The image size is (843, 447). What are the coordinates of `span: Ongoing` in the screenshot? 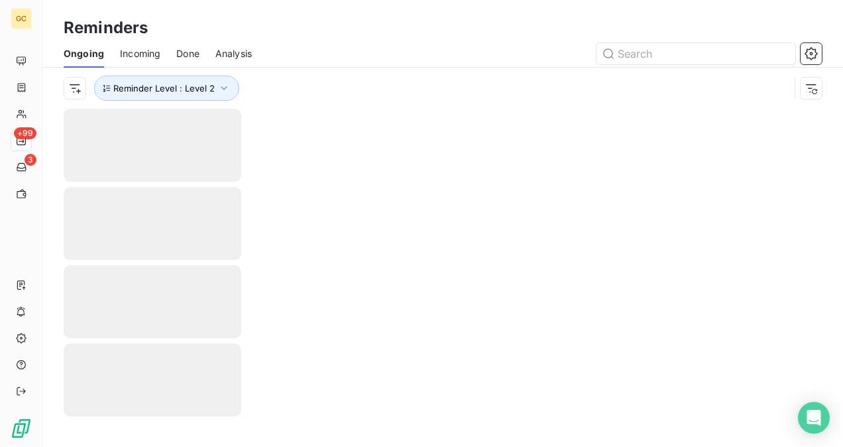 It's located at (84, 54).